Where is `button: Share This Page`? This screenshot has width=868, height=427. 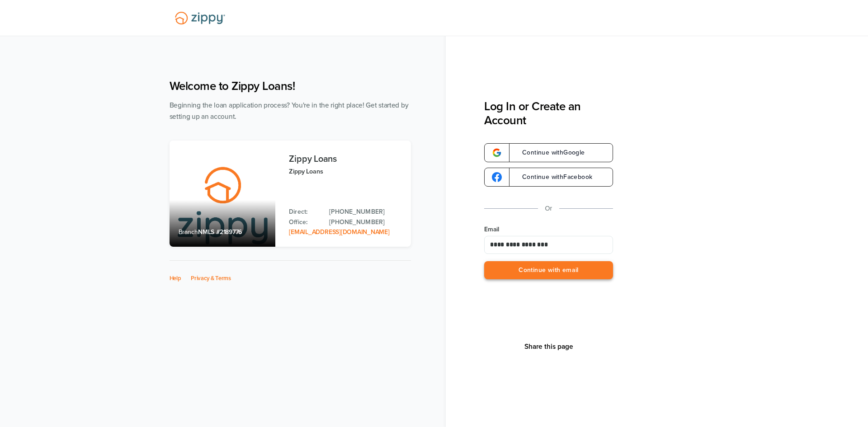
button: Share This Page is located at coordinates (548, 347).